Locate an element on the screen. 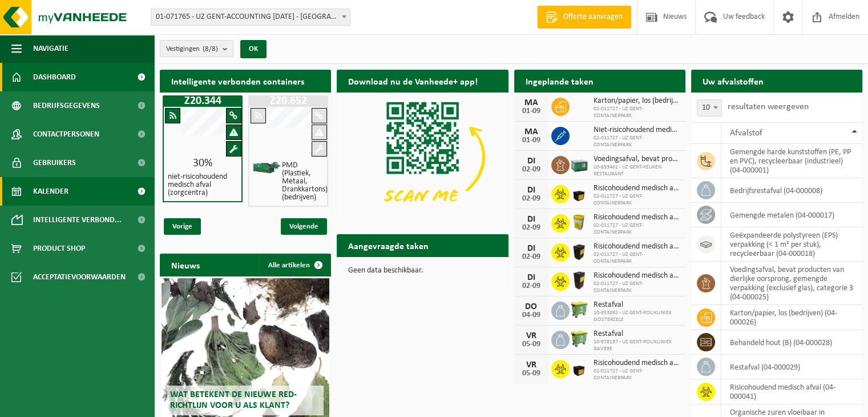 This screenshot has width=868, height=417. td: gemengde metalen (04-000017) is located at coordinates (791, 215).